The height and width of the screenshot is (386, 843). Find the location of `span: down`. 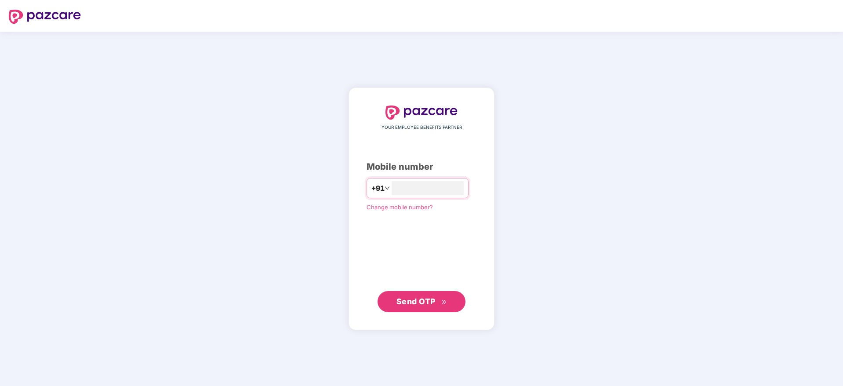

span: down is located at coordinates (387, 188).